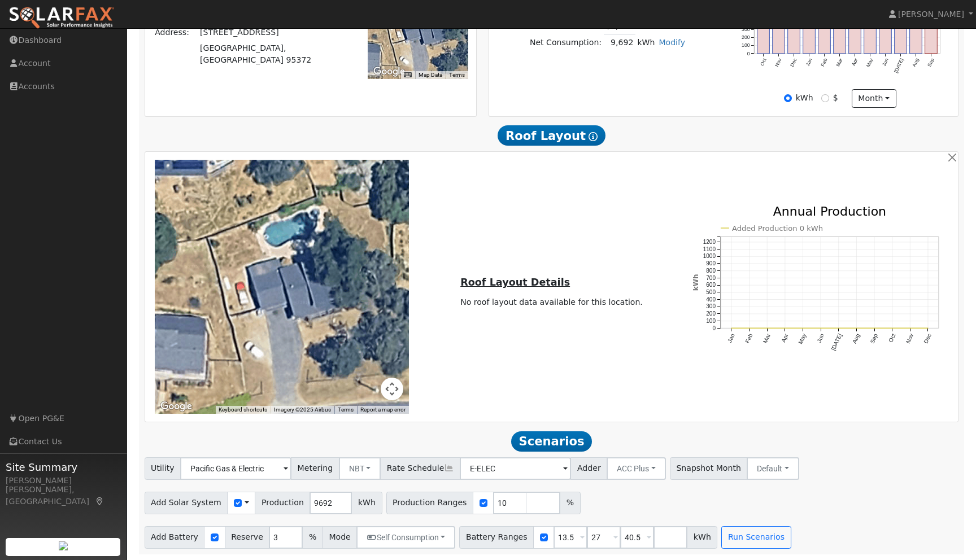 This screenshot has width=976, height=560. What do you see at coordinates (620, 43) in the screenshot?
I see `td: 9,692` at bounding box center [620, 43].